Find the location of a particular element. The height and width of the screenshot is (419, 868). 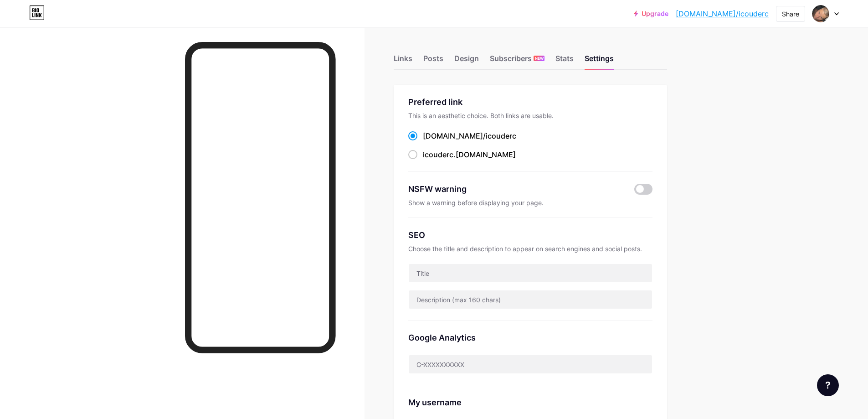

input: Title is located at coordinates (530, 273).